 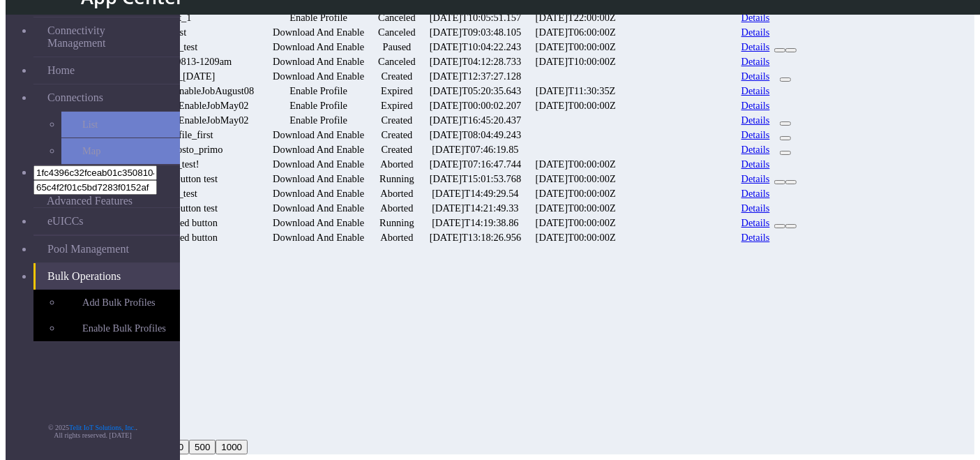 I want to click on a: eUICCs, so click(x=107, y=221).